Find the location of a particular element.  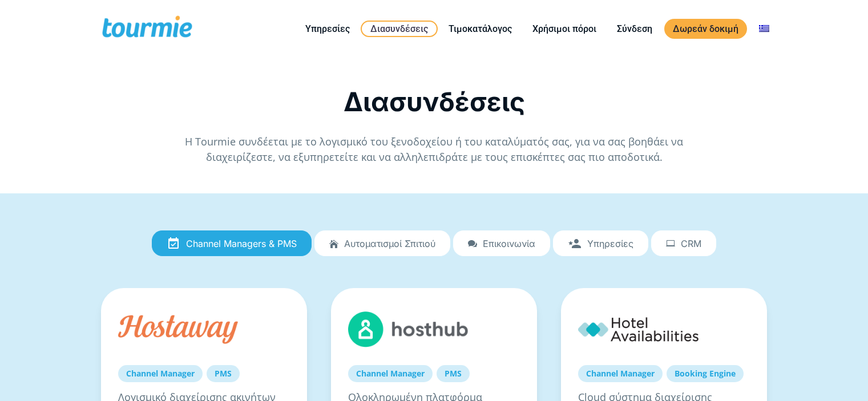

span: Αυτοματισμοί Σπιτιού is located at coordinates (390, 244).